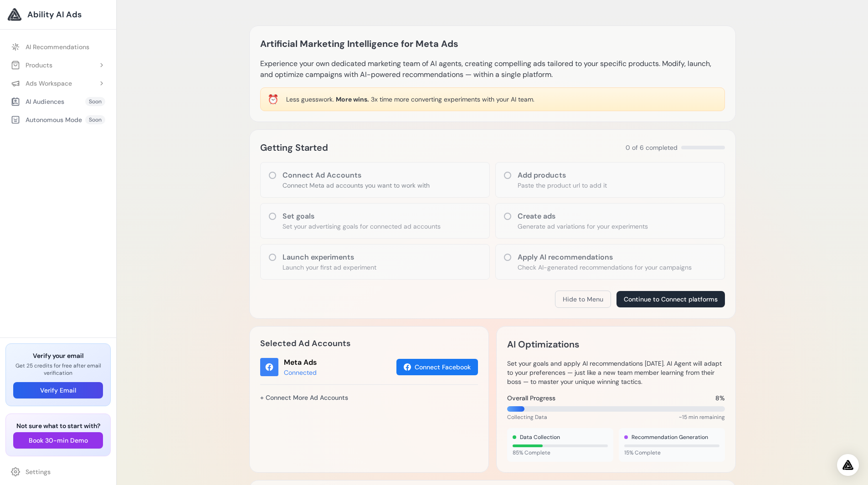 The image size is (868, 485). I want to click on span: Recommendation Generation, so click(670, 437).